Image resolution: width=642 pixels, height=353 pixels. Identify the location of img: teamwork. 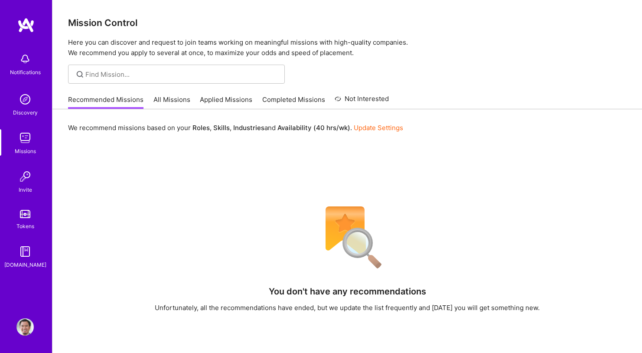
(25, 138).